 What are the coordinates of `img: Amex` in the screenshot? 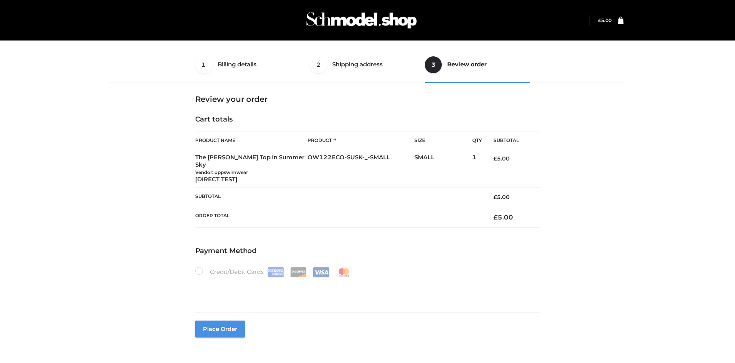 It's located at (276, 272).